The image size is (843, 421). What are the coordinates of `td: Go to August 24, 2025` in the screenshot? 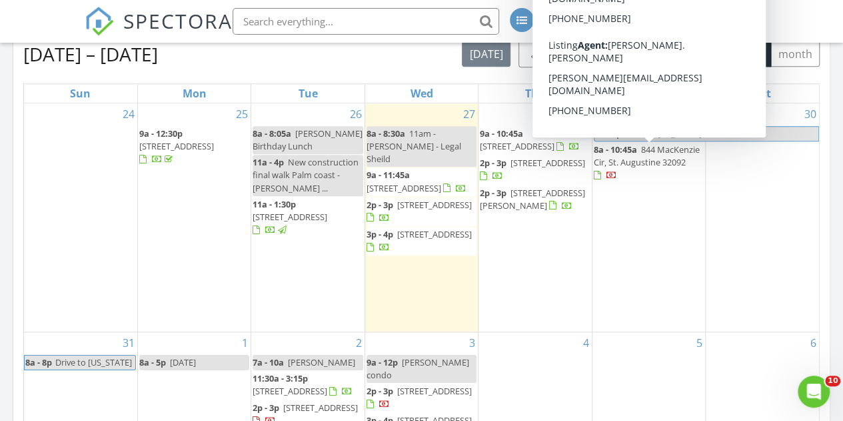 It's located at (81, 217).